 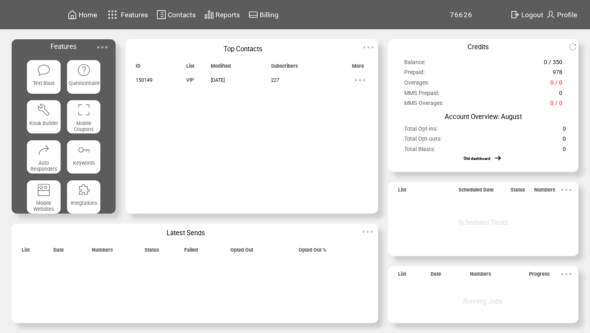 I want to click on span: Top Contacts, so click(x=243, y=49).